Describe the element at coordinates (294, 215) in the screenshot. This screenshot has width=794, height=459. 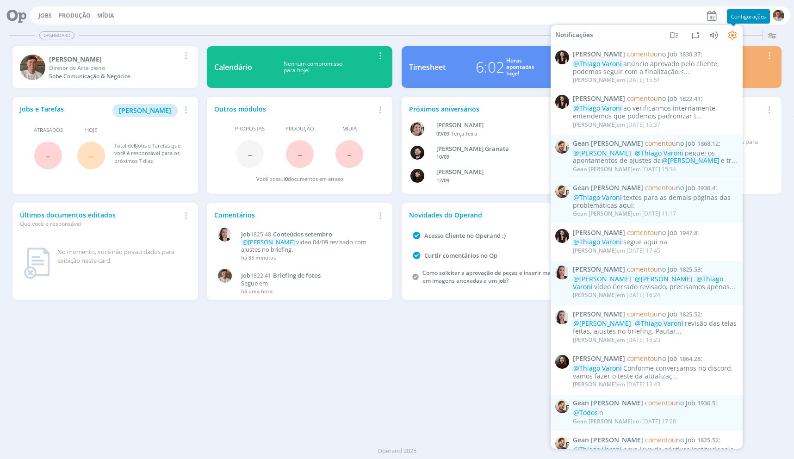
I see `div: Comentários` at that location.